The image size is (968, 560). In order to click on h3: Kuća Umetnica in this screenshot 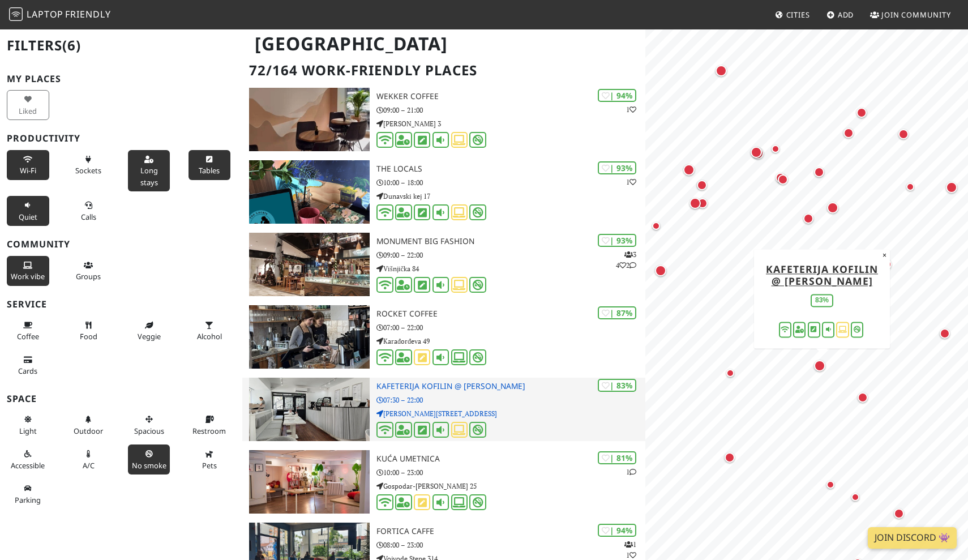, I will do `click(511, 459)`.